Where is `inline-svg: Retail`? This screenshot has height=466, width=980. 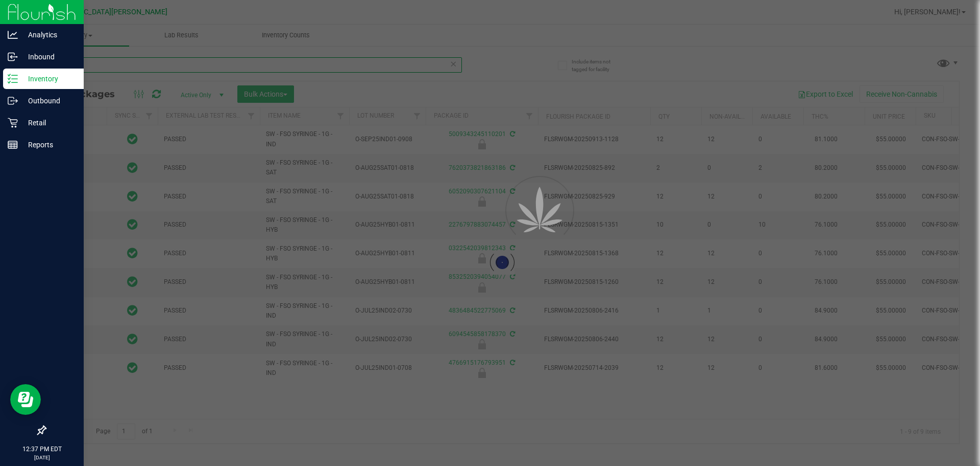
inline-svg: Retail is located at coordinates (13, 123).